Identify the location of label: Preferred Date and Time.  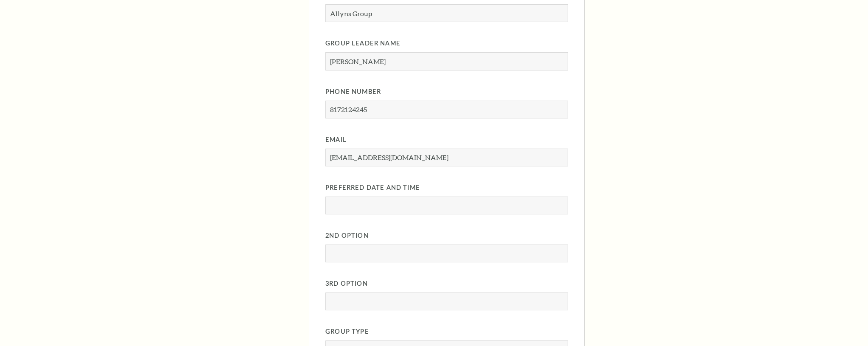
(447, 188).